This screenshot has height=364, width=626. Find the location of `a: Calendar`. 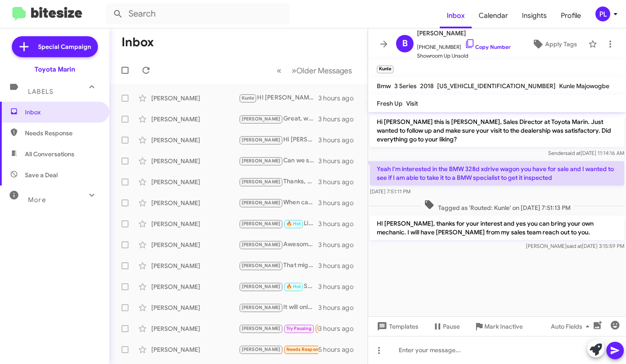

a: Calendar is located at coordinates (493, 16).